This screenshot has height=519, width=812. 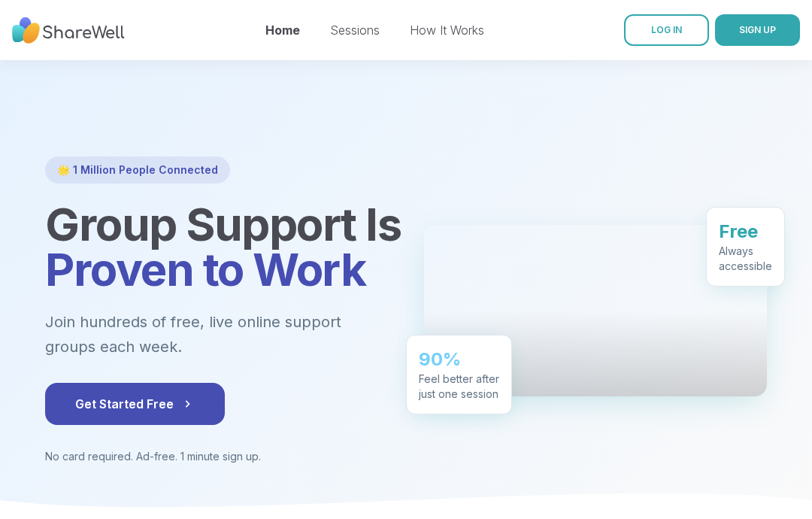 I want to click on a: Home, so click(x=283, y=30).